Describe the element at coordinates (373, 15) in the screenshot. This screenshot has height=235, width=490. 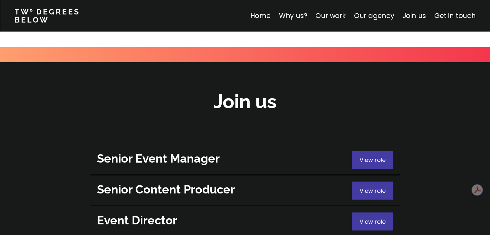
I see `a: Our agency` at that location.